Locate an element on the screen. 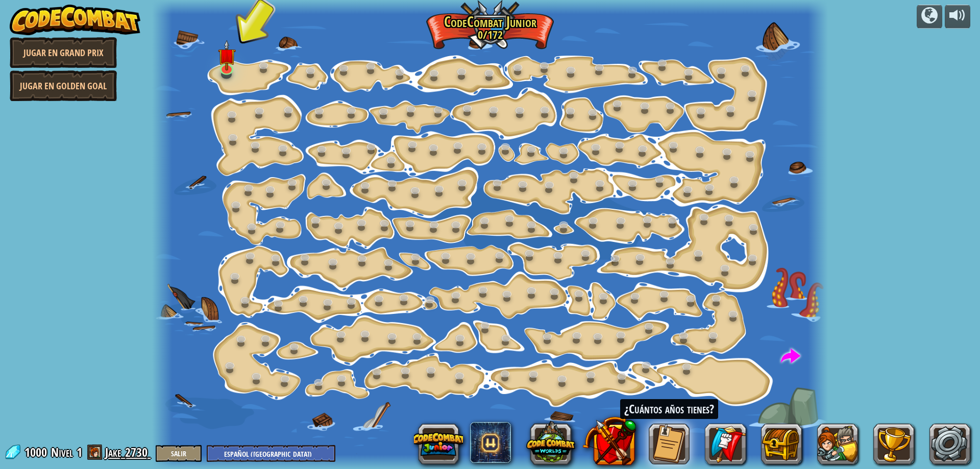 This screenshot has height=469, width=980. button: Salir is located at coordinates (178, 453).